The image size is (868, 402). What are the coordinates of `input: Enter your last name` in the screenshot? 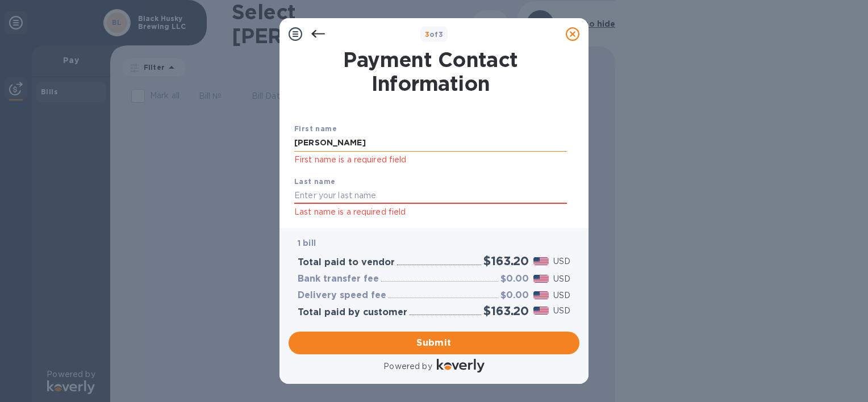 It's located at (430, 196).